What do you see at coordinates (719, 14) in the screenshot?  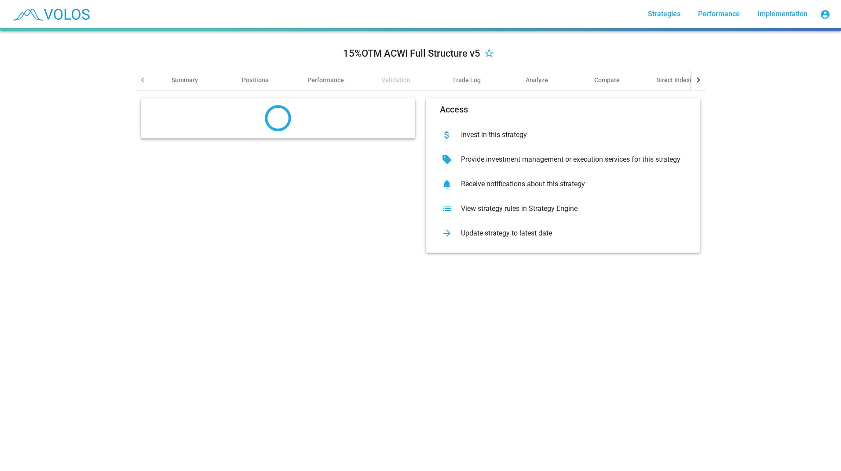 I see `a: Performance` at bounding box center [719, 14].